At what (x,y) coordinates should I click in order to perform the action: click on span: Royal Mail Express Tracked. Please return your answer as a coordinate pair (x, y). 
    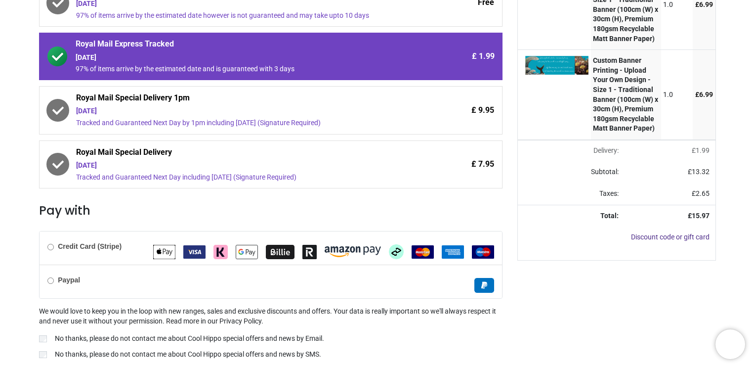
    Looking at the image, I should click on (243, 45).